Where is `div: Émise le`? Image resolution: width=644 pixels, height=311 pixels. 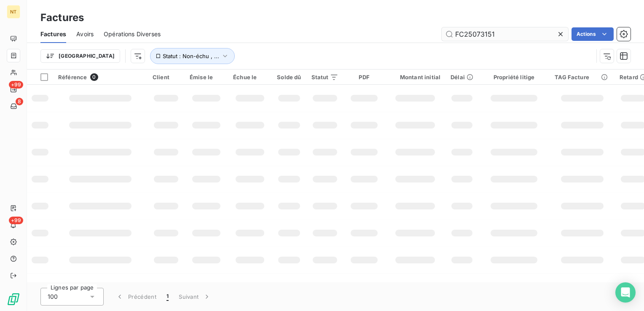 div: Émise le is located at coordinates (206, 77).